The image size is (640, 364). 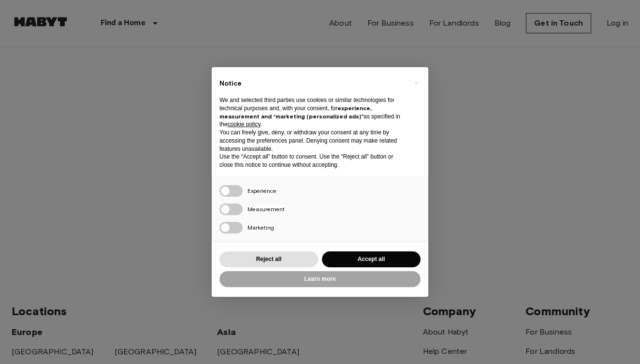 I want to click on span: Experience, so click(x=262, y=191).